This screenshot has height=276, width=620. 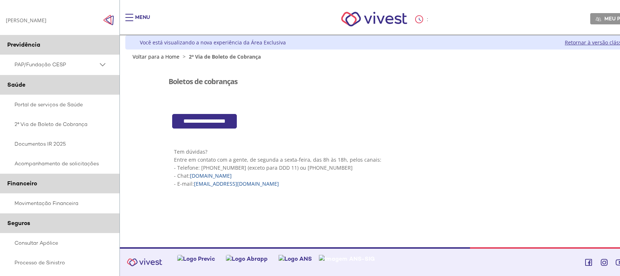 I want to click on p: Tem dúvidas? Entre em contato com a gente, de segunda a sexta-feira, das 8h às 18h, pelos canais:..., so click(x=385, y=168).